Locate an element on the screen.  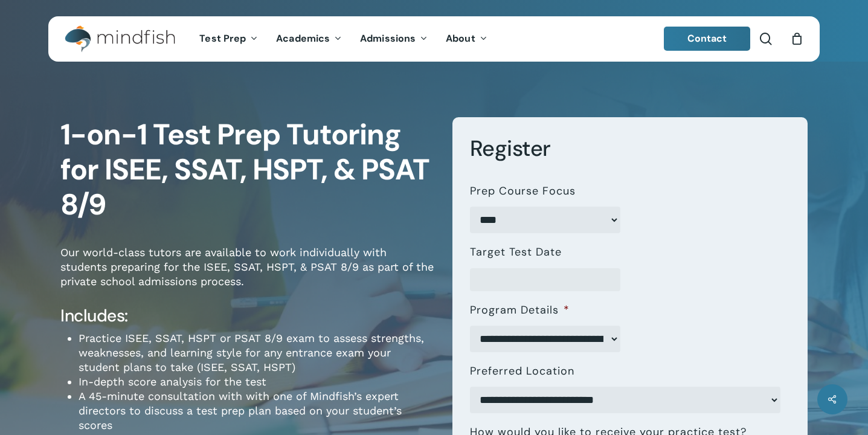
a: Test Prep is located at coordinates (229, 39).